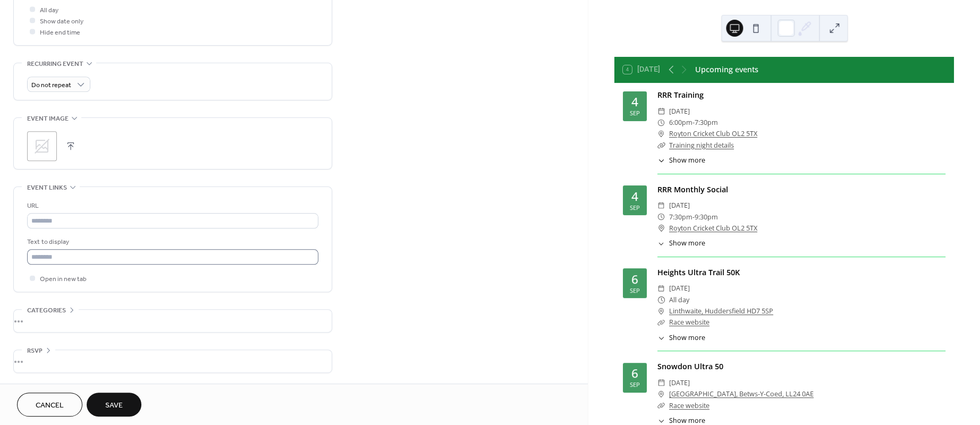  I want to click on span: Cancel, so click(50, 405).